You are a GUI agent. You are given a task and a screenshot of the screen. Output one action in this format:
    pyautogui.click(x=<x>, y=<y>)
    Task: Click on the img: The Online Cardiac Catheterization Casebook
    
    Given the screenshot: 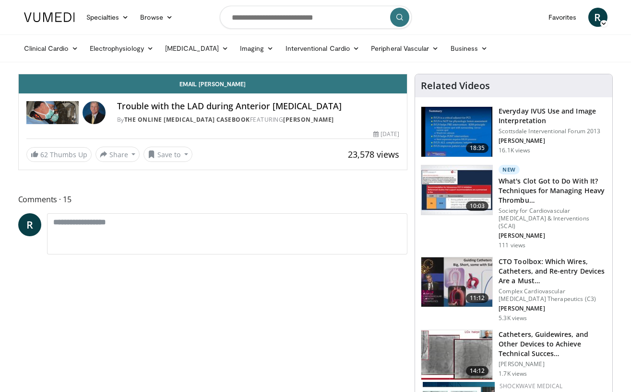 What is the action you would take?
    pyautogui.click(x=52, y=113)
    